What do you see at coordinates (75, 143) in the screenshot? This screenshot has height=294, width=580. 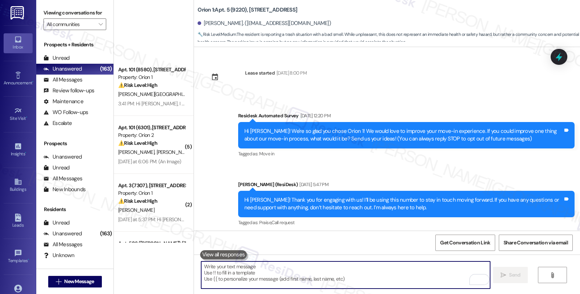 I see `div: Prospects` at bounding box center [75, 143].